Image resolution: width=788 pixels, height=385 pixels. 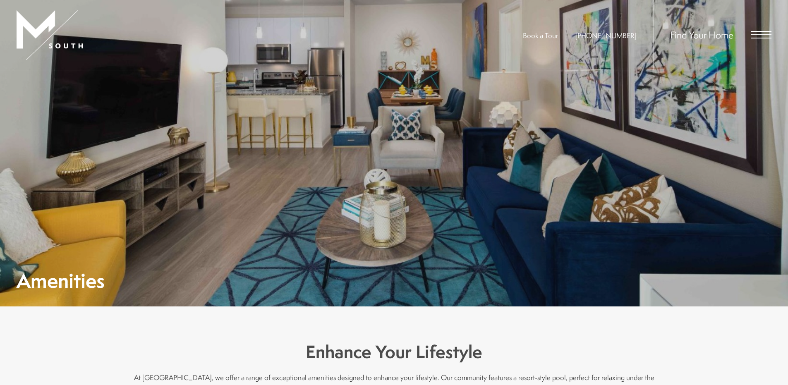 I want to click on h1: Amenities, so click(x=60, y=280).